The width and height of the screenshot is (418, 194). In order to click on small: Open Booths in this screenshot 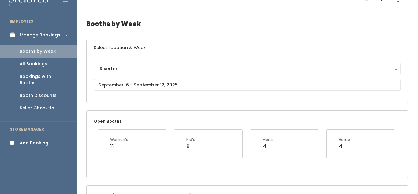, I will do `click(108, 121)`.